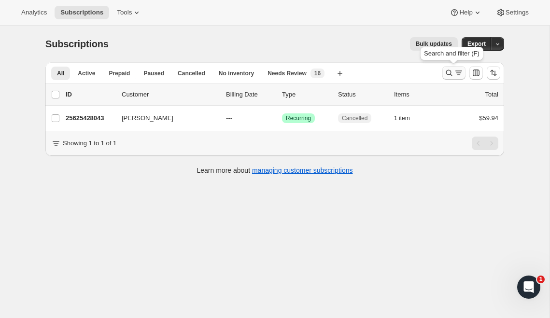 This screenshot has height=318, width=550. Describe the element at coordinates (170, 95) in the screenshot. I see `p: Customer` at that location.